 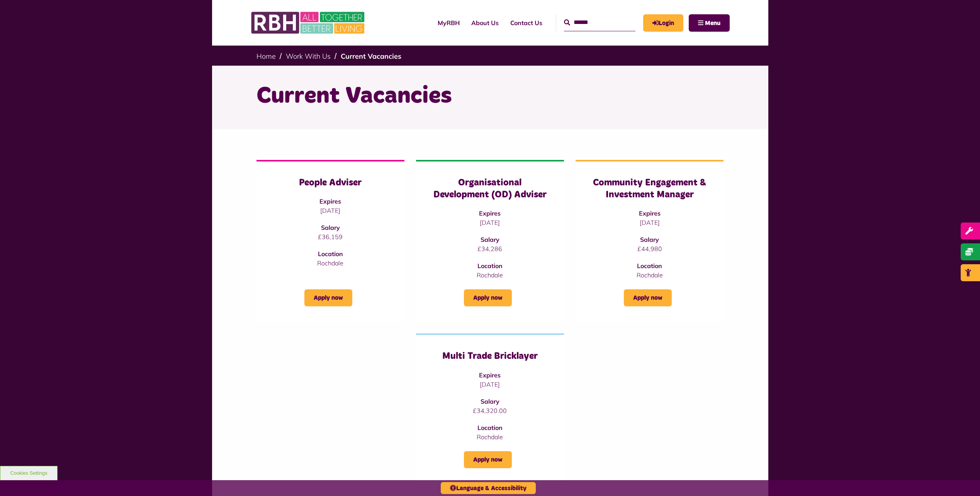 What do you see at coordinates (649, 189) in the screenshot?
I see `h3: Community Engagement & Investment Manager` at bounding box center [649, 189].